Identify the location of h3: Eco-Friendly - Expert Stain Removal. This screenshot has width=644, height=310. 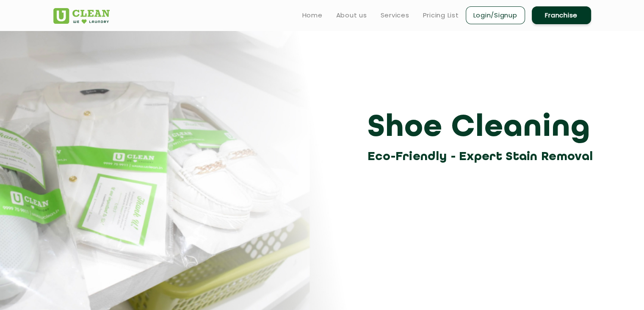
(483, 157).